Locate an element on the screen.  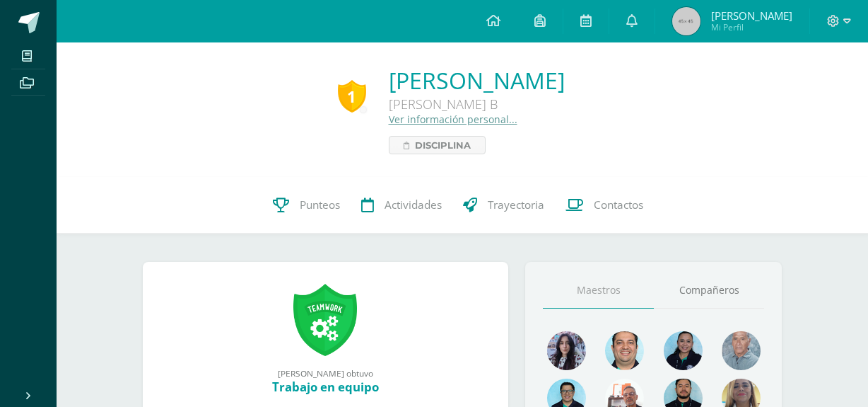
span: Mi Perfil is located at coordinates (752, 27).